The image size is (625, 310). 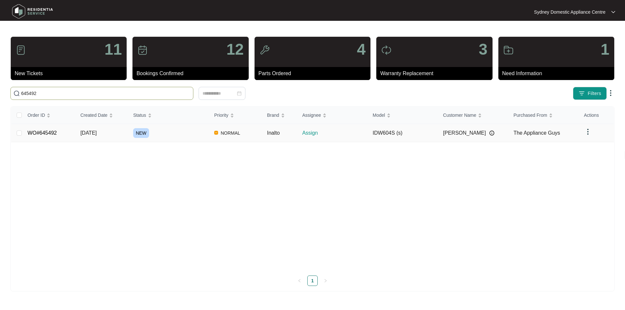 I want to click on img: filter icon, so click(x=582, y=93).